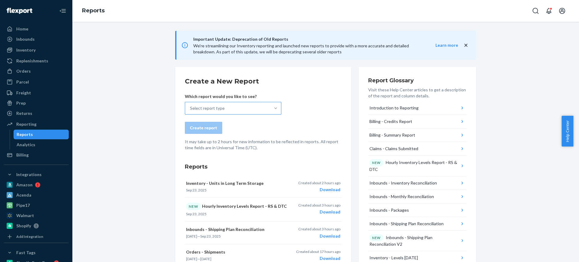 This screenshot has height=262, width=579. Describe the element at coordinates (237, 229) in the screenshot. I see `p: Inbounds - Shipping Plan Reconciliation` at that location.